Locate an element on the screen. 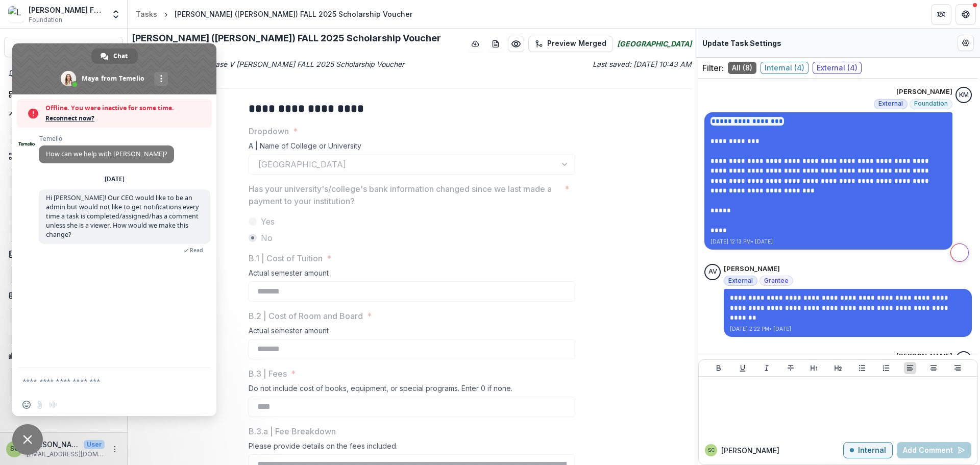 The image size is (980, 465). span: Read is located at coordinates (196, 250).